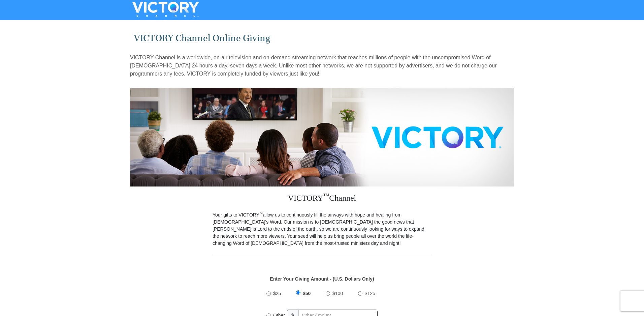 This screenshot has width=644, height=316. What do you see at coordinates (277, 294) in the screenshot?
I see `span: $25` at bounding box center [277, 294].